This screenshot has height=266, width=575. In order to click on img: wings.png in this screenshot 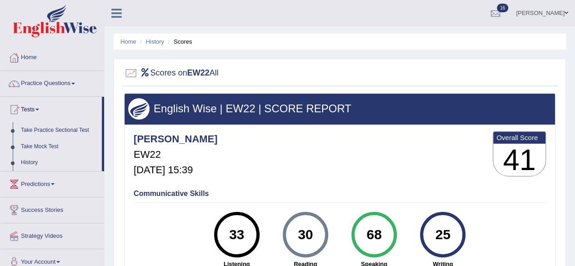, I will do `click(139, 109)`.